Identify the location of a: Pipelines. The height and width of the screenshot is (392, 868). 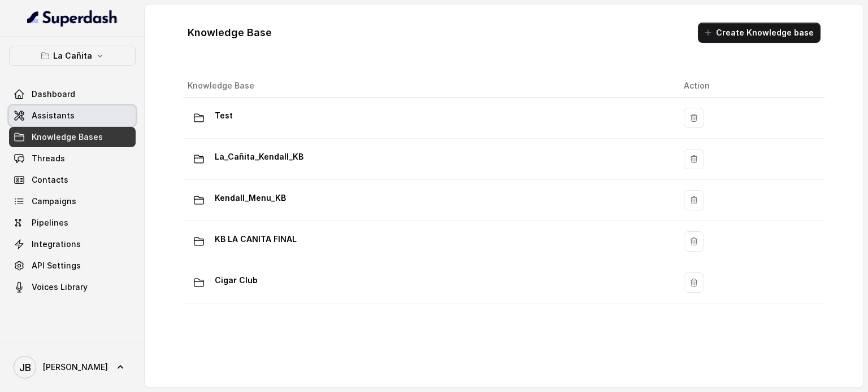
(72, 223).